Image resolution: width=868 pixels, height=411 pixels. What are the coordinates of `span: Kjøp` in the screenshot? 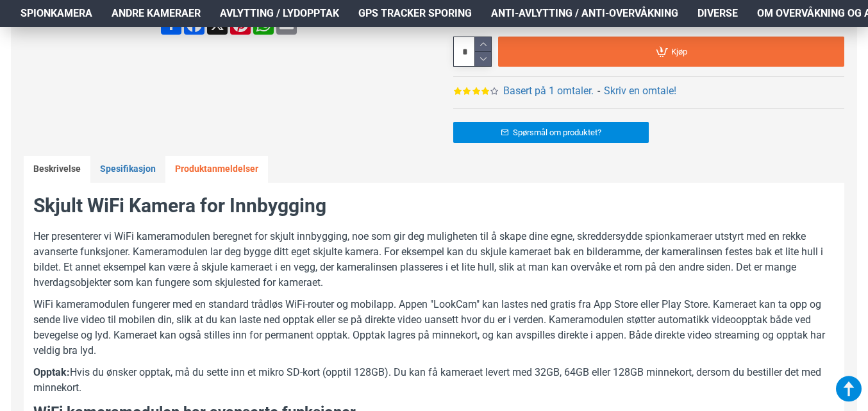 It's located at (679, 52).